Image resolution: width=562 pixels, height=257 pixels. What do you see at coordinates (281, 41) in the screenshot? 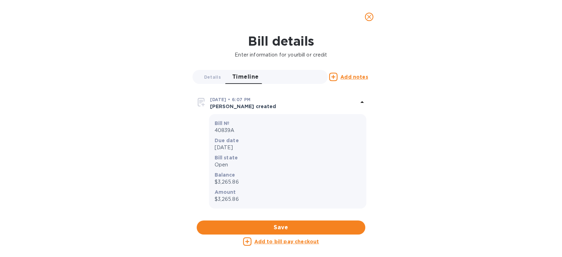
I see `h1: Bill details` at bounding box center [281, 41].